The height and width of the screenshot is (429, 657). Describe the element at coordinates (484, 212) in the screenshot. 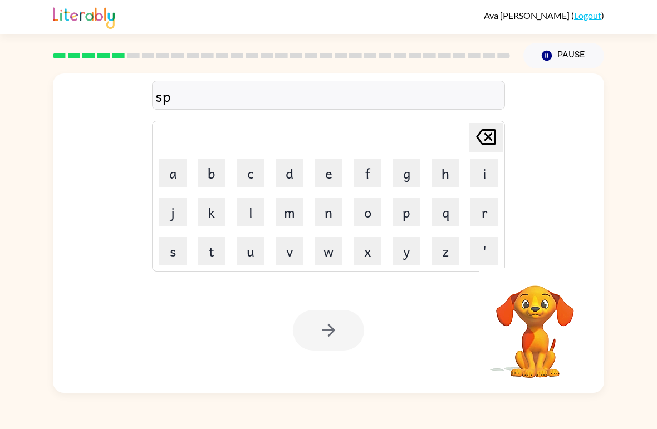

I see `button: r` at that location.